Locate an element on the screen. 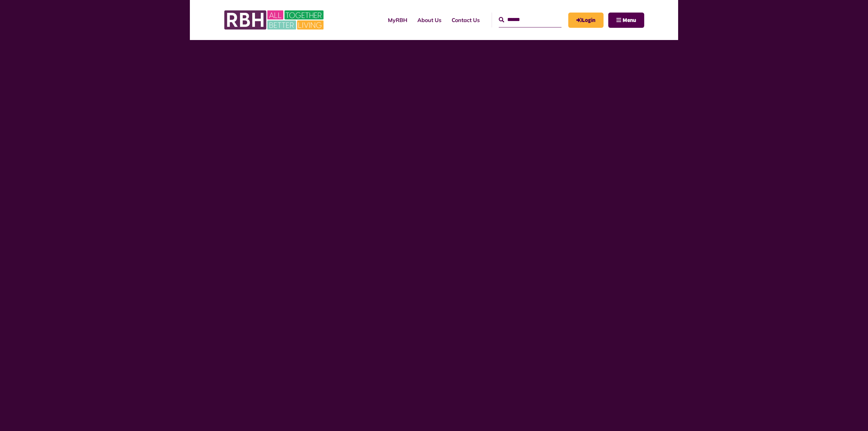 The height and width of the screenshot is (431, 868). img: RBH is located at coordinates (275, 20).